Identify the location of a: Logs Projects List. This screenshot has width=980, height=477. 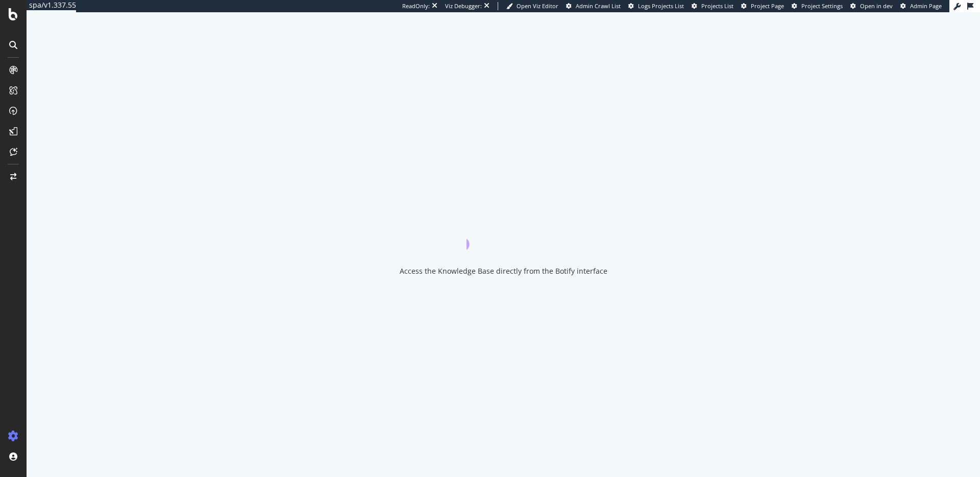
(656, 6).